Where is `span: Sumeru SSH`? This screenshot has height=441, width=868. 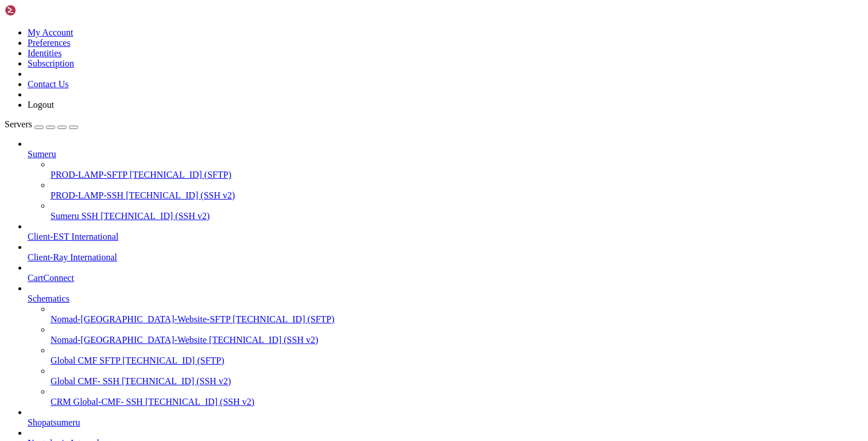 span: Sumeru SSH is located at coordinates (74, 216).